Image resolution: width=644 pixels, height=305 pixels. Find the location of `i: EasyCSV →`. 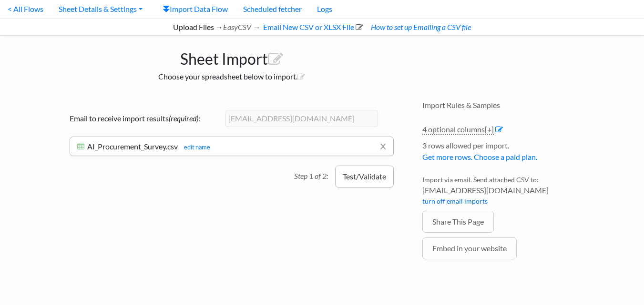

i: EasyCSV → is located at coordinates (242, 27).